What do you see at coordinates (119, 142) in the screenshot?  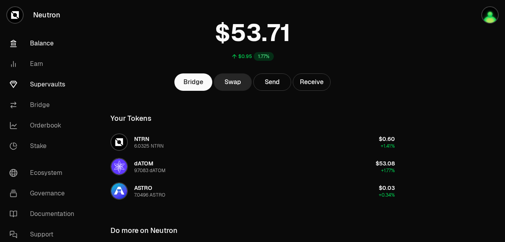 I see `img: NTRN Logo` at bounding box center [119, 142].